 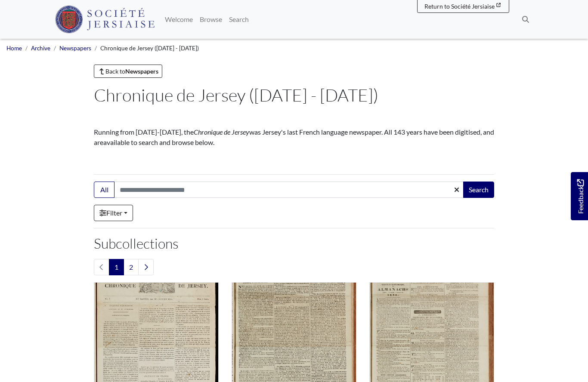 I want to click on a: Search, so click(x=239, y=19).